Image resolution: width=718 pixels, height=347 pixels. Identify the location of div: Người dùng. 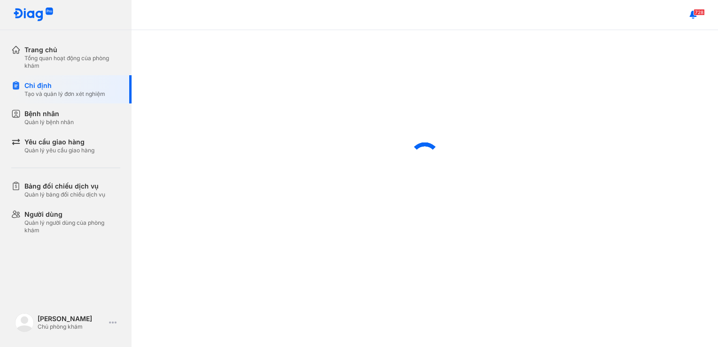
(72, 214).